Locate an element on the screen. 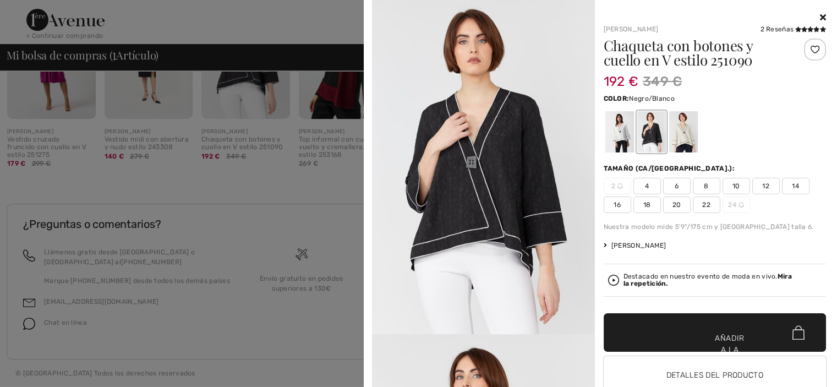  font: 2 is located at coordinates (613, 186).